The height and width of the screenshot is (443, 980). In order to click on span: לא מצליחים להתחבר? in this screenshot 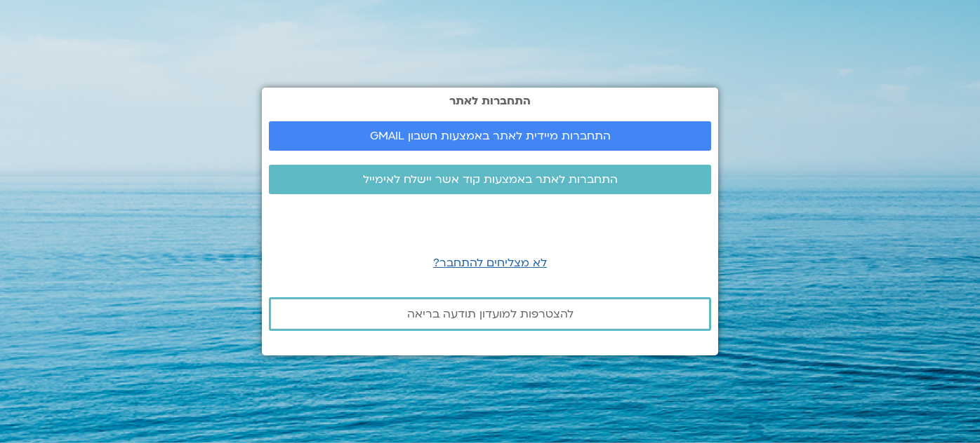, I will do `click(490, 263)`.